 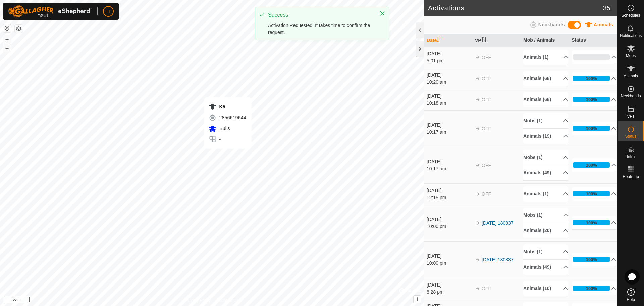 What do you see at coordinates (496, 40) in the screenshot?
I see `th: VP` at bounding box center [496, 40].